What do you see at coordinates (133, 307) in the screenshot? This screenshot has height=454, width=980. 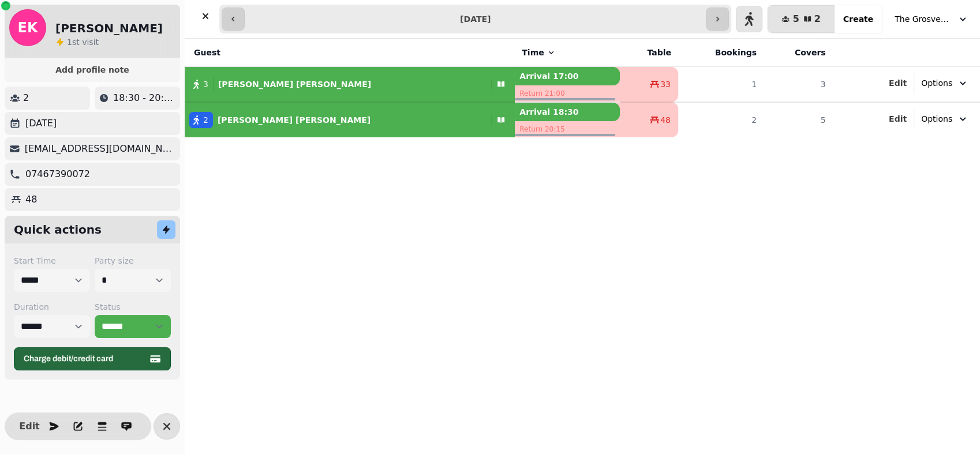 I see `label: Status` at bounding box center [133, 307].